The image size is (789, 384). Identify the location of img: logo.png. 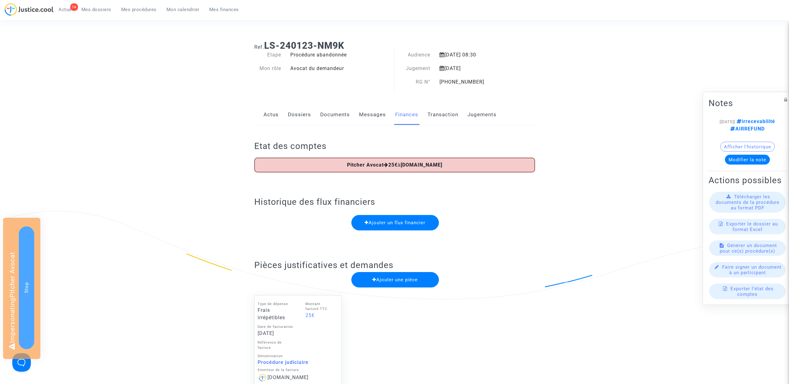
(263, 377).